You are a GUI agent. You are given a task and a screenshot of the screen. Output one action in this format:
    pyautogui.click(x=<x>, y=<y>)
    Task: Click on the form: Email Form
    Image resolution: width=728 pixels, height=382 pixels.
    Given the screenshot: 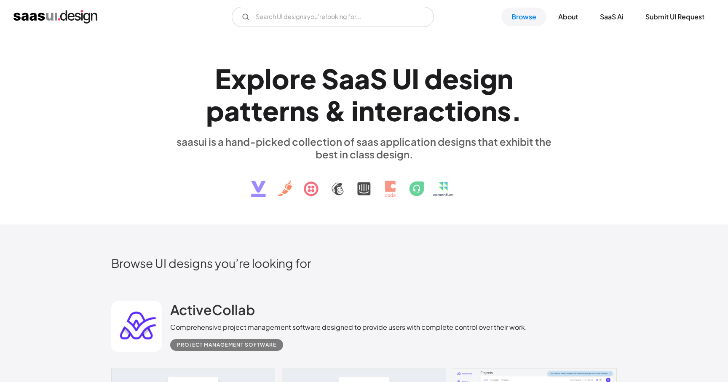 What is the action you would take?
    pyautogui.click(x=333, y=17)
    